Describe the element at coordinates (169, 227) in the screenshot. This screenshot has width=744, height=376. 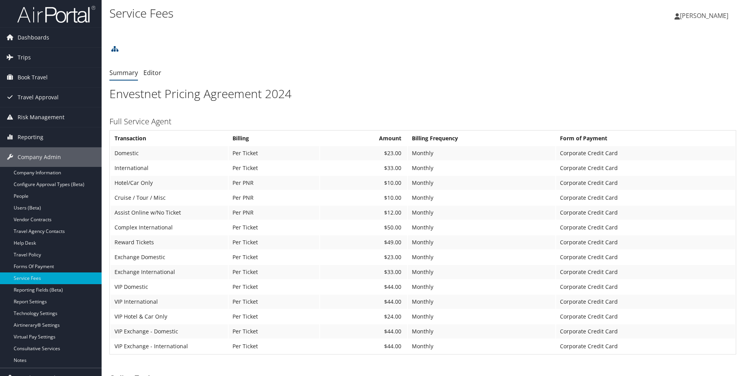
I see `td: Complex International` at that location.